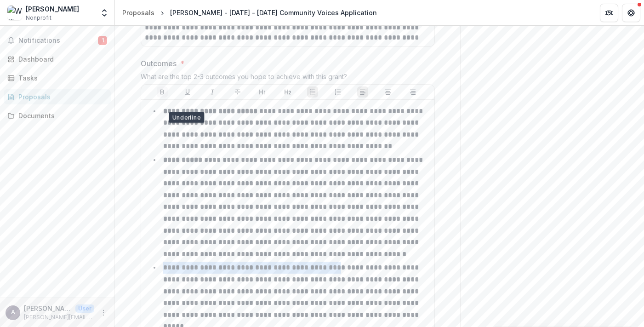 The height and width of the screenshot is (327, 644). I want to click on button: Heading 2, so click(288, 92).